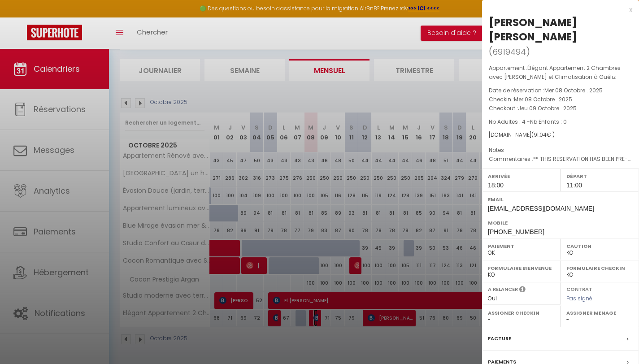  What do you see at coordinates (599, 268) in the screenshot?
I see `label: Formulaire Checkin` at bounding box center [599, 268].